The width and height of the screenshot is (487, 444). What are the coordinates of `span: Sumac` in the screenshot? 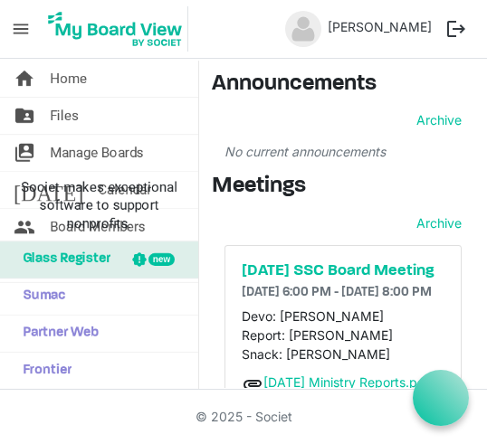 It's located at (39, 297).